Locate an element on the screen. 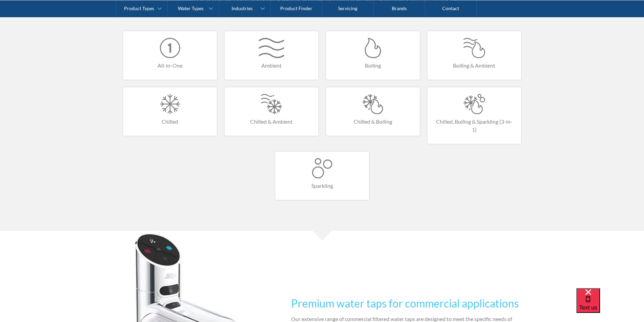 The width and height of the screenshot is (644, 322). h4: Boiling is located at coordinates (373, 66).